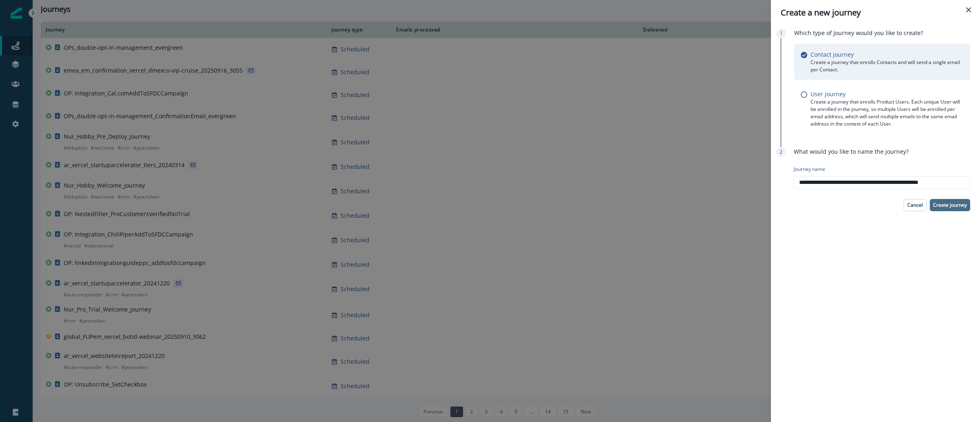 This screenshot has width=980, height=422. I want to click on p: Cancel, so click(915, 205).